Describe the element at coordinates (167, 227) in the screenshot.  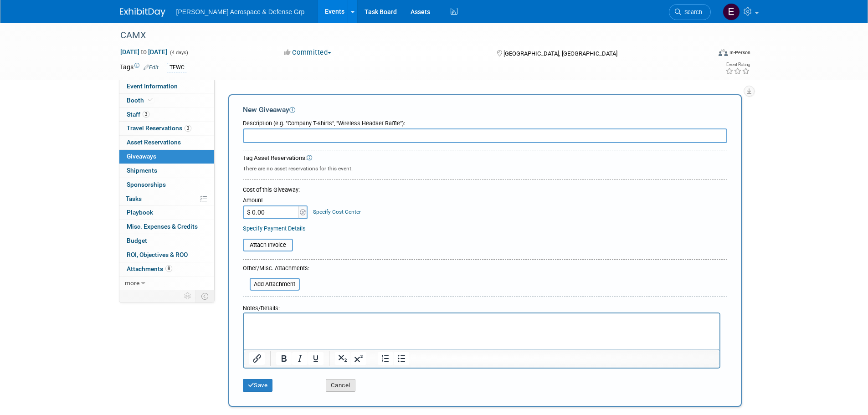
I see `a: Misc. Expenses & Credits` at that location.